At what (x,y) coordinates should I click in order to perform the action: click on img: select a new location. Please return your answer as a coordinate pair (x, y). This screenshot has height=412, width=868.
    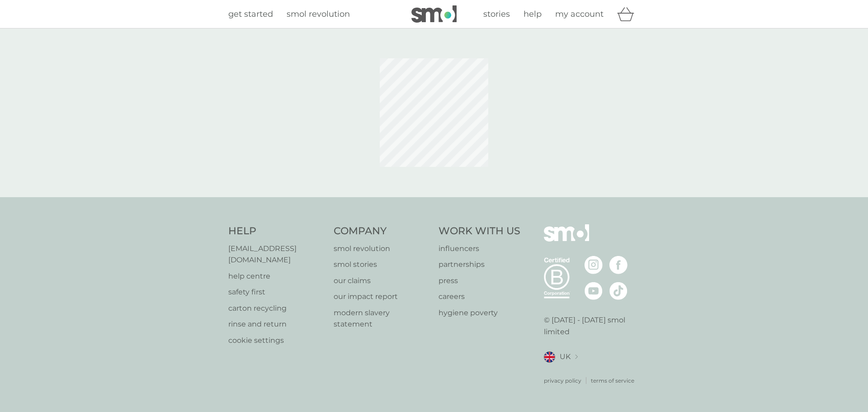
    Looking at the image, I should click on (577, 357).